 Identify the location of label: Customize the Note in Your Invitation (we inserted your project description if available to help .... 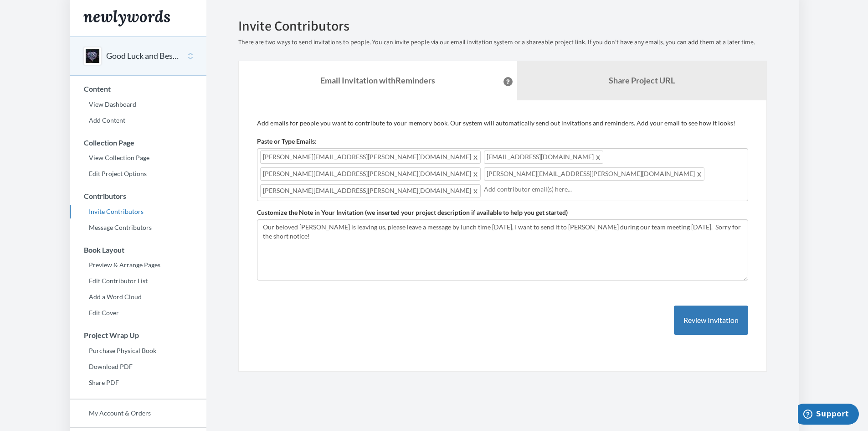
(413, 212).